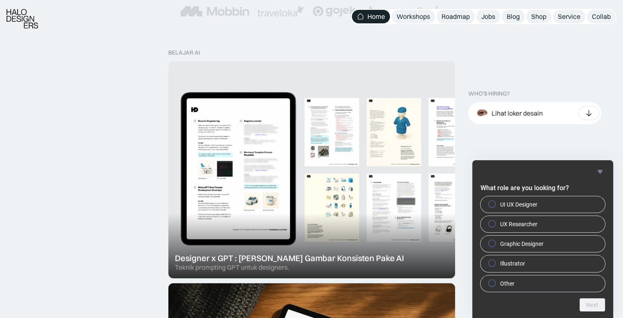 This screenshot has width=623, height=318. Describe the element at coordinates (601, 16) in the screenshot. I see `div: Collab` at that location.